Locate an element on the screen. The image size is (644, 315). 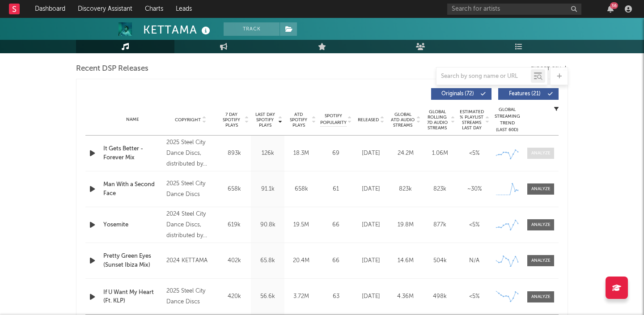
div: 504k is located at coordinates (440, 261).